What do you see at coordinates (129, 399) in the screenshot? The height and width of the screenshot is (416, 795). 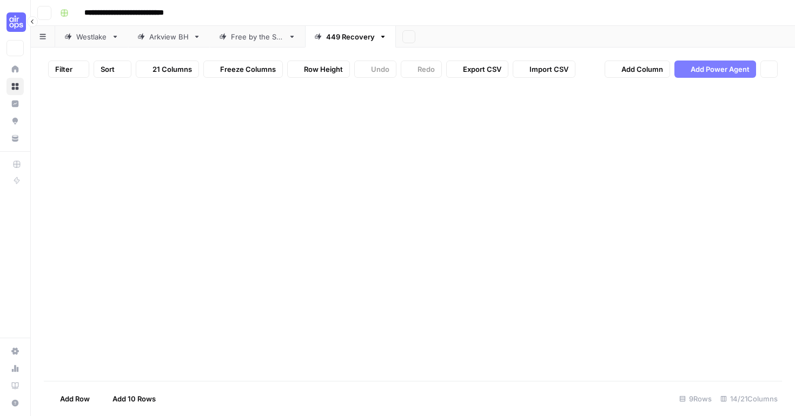 I see `button: Add 10 Rows` at bounding box center [129, 399].